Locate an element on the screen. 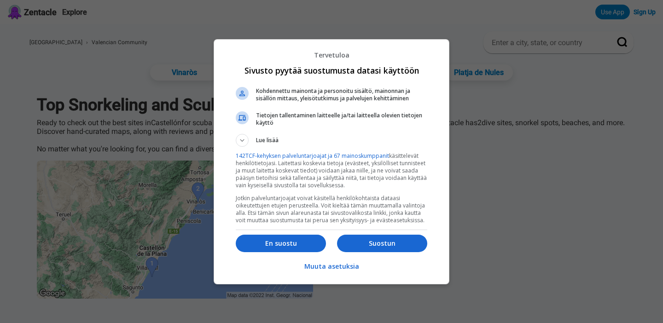 The width and height of the screenshot is (663, 323). button: En suostu is located at coordinates (281, 244).